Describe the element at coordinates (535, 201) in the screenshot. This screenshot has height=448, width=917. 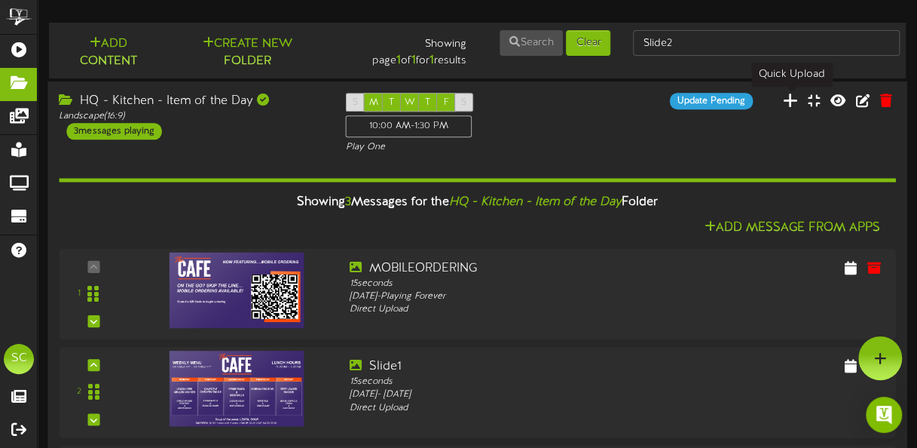
I see `i: HQ - Kitchen - Item of the Day` at that location.